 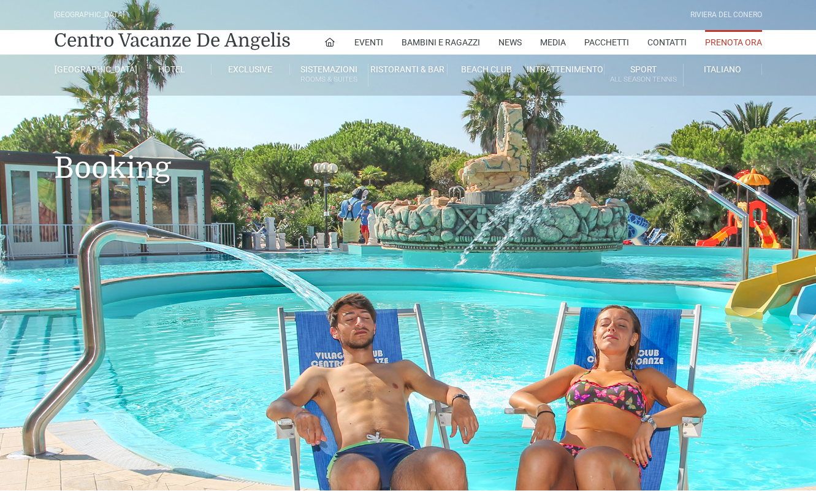 What do you see at coordinates (607, 43) in the screenshot?
I see `a: Pacchetti` at bounding box center [607, 43].